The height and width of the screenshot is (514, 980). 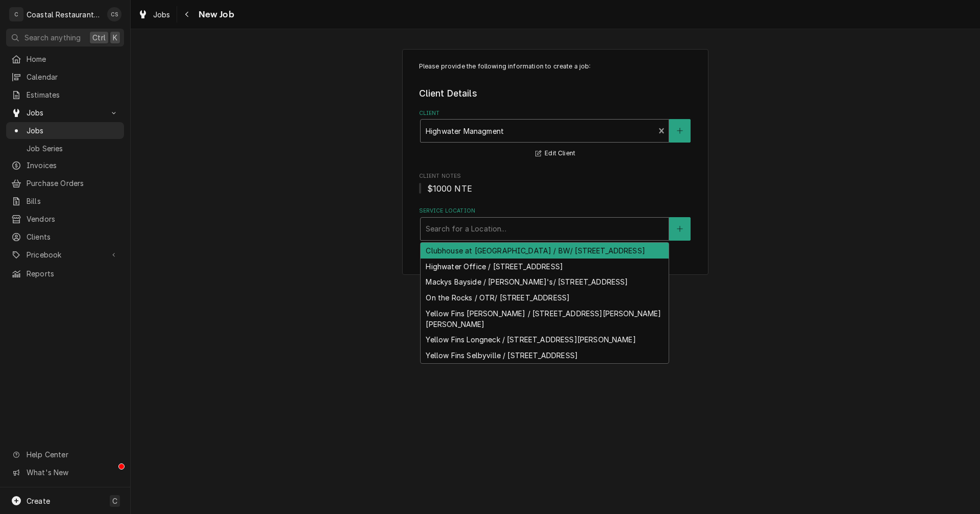 What do you see at coordinates (65, 255) in the screenshot?
I see `a: Go to Pricebook` at bounding box center [65, 255].